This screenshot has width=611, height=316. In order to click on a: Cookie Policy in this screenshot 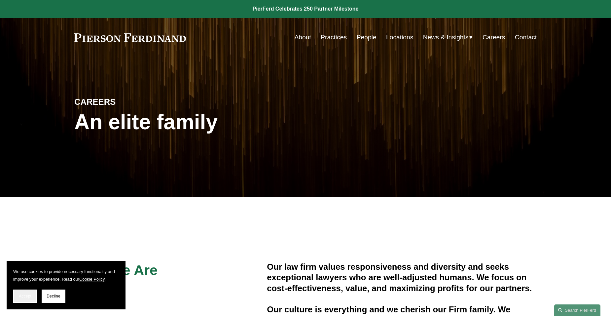, I will do `click(92, 279)`.